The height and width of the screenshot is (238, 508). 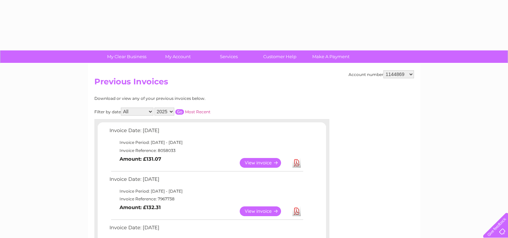 What do you see at coordinates (140, 207) in the screenshot?
I see `b: Amount: £132.31` at bounding box center [140, 207].